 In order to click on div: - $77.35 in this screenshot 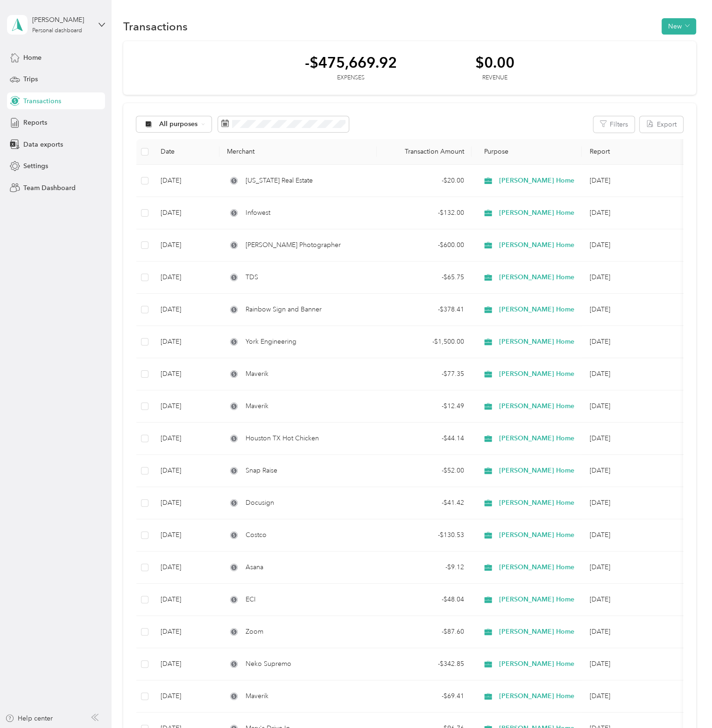, I will do `click(424, 374)`.